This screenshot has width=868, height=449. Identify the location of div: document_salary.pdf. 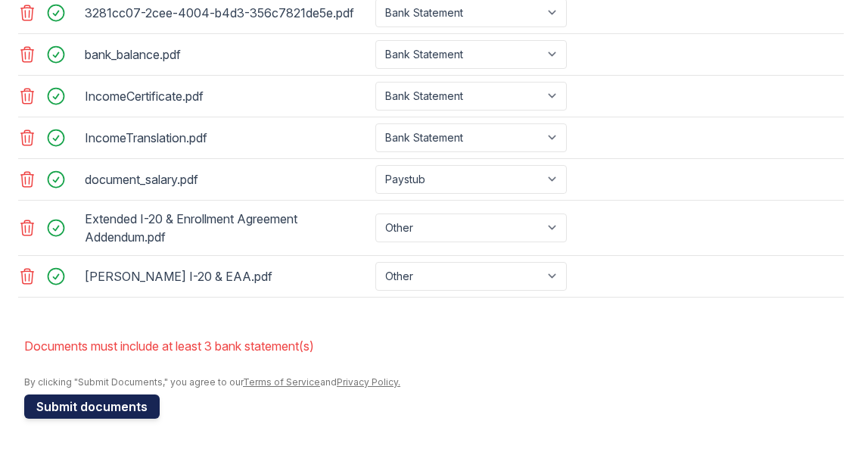
(227, 180).